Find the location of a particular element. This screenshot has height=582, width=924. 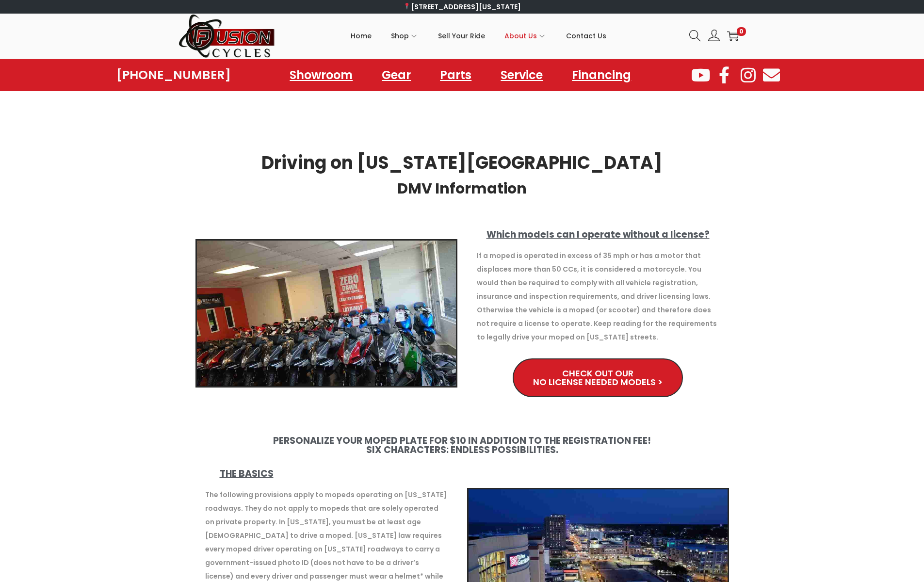

a: Check Out OurNo License Needed Models > is located at coordinates (598, 378).